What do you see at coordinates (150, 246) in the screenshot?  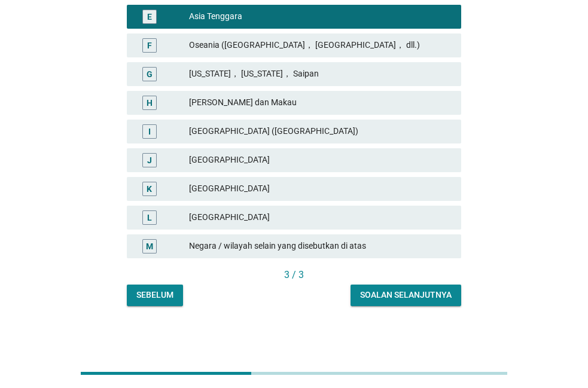 I see `div: M` at bounding box center [150, 246].